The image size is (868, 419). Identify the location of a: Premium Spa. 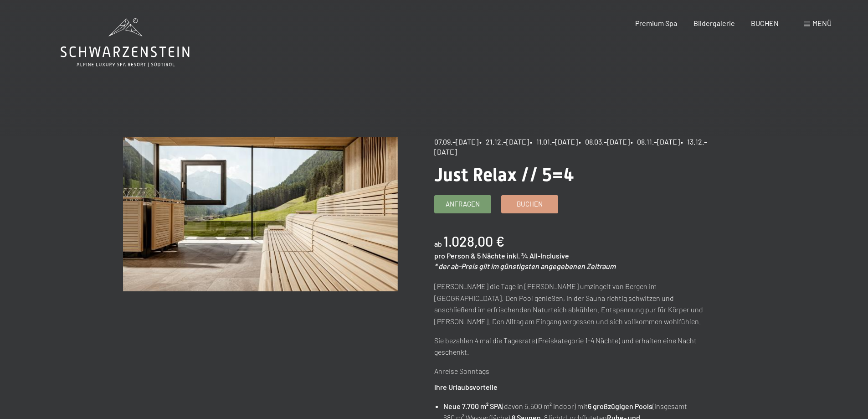
(656, 23).